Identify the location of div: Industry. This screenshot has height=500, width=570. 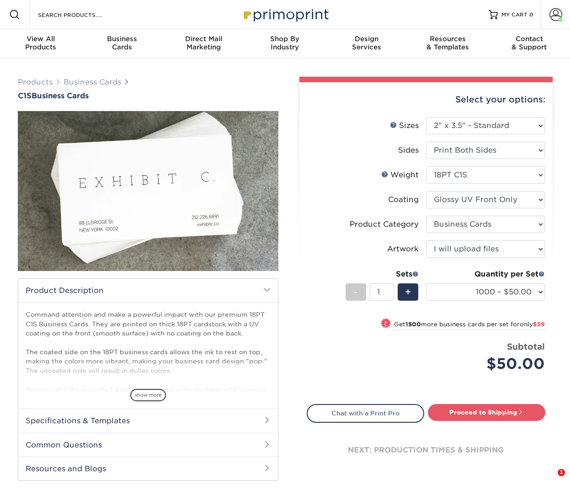
(285, 43).